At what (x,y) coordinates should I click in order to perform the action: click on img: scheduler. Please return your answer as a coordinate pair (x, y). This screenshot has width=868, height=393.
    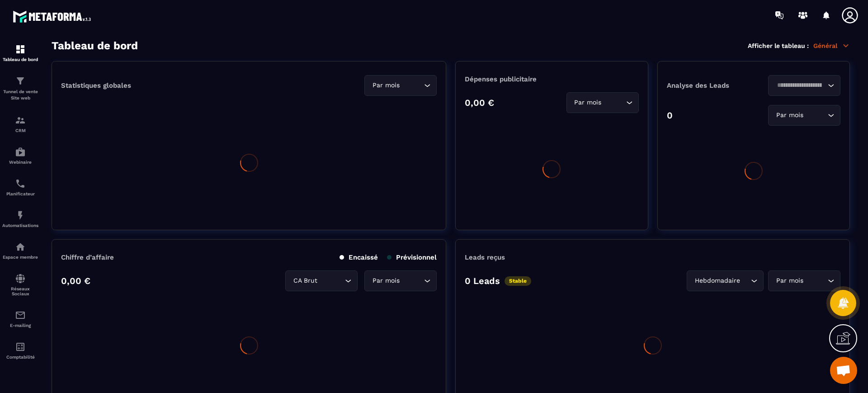
    Looking at the image, I should click on (21, 184).